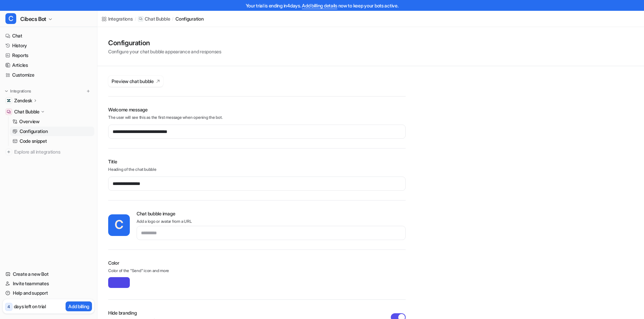 The width and height of the screenshot is (644, 319). Describe the element at coordinates (257, 118) in the screenshot. I see `p: The user will see this as the first message when opening the bot.` at that location.